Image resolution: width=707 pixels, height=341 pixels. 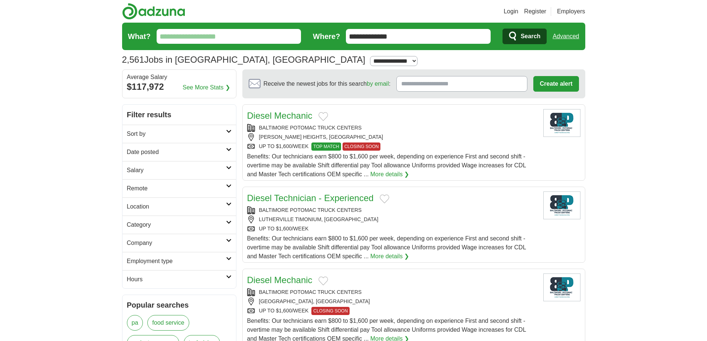 I want to click on h2: Popular searches, so click(x=179, y=305).